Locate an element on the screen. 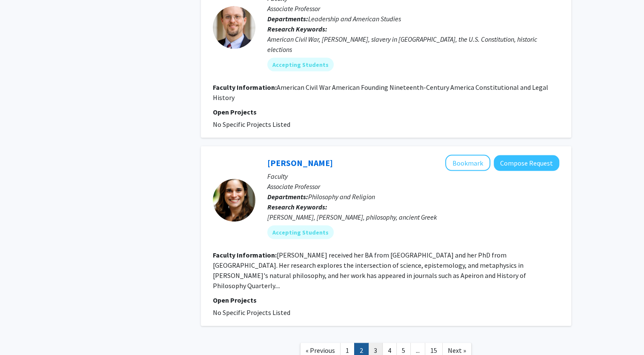 The image size is (644, 355). span: « Previous is located at coordinates (320, 350).